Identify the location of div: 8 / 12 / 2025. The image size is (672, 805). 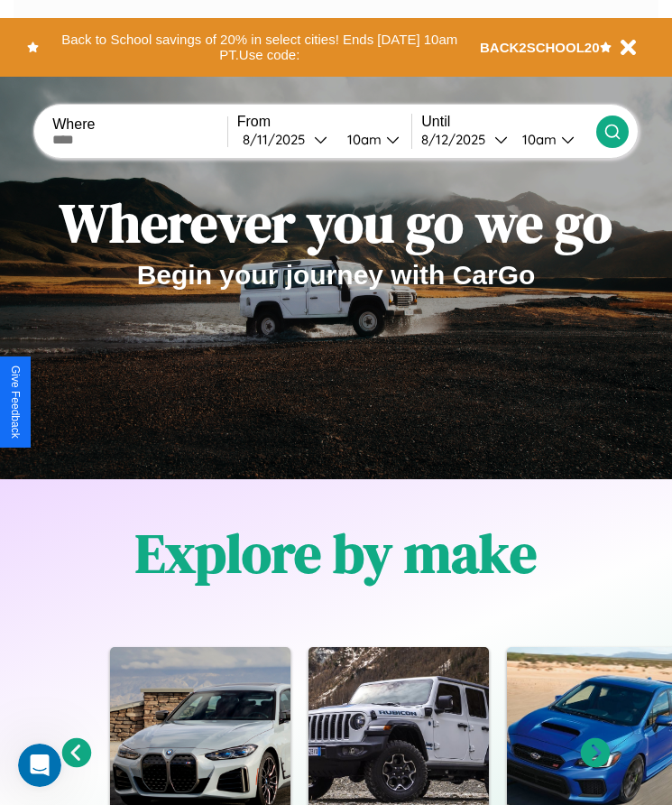
(458, 139).